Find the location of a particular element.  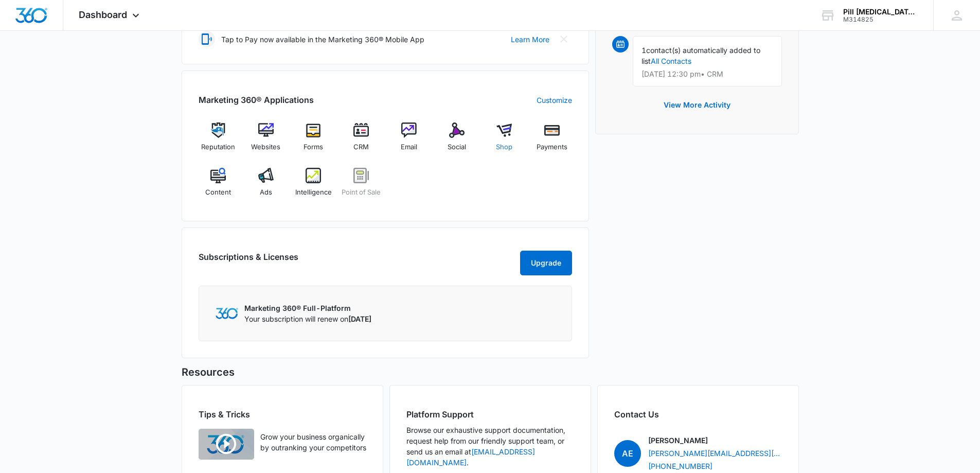

a: Point of Sale is located at coordinates (361, 186).